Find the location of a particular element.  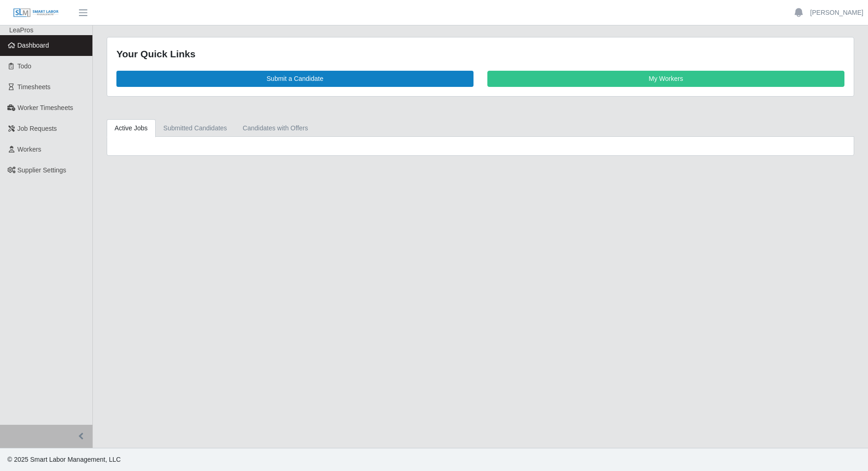

a: Submitted Candidates is located at coordinates (195, 128).